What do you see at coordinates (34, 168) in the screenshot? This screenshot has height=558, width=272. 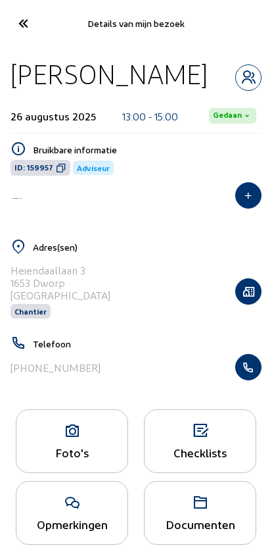 I see `span: ID: 159957` at bounding box center [34, 168].